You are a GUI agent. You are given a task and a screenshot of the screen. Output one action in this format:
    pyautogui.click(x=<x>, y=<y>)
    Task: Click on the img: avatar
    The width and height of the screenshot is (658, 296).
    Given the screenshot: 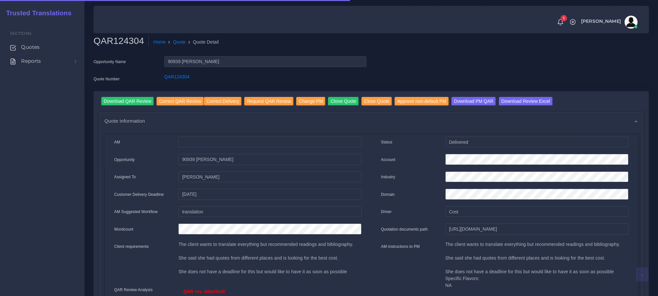 What is the action you would take?
    pyautogui.click(x=632, y=22)
    